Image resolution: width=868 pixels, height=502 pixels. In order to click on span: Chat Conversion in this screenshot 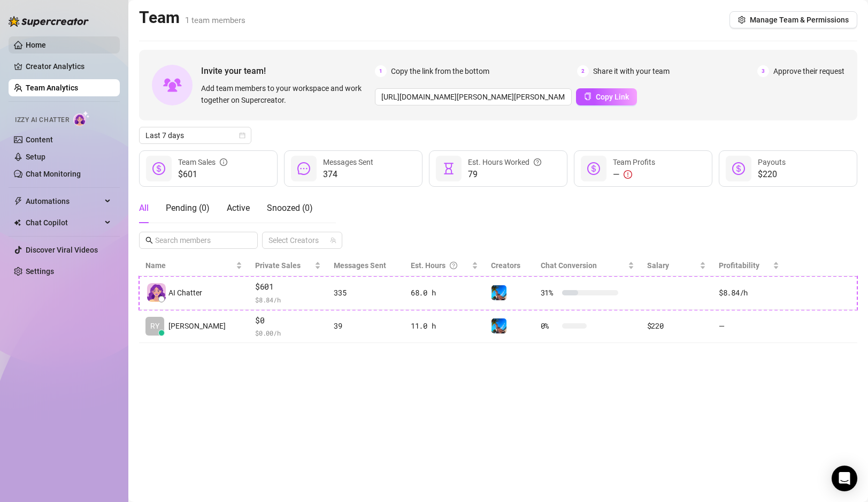, I will do `click(568, 265)`.